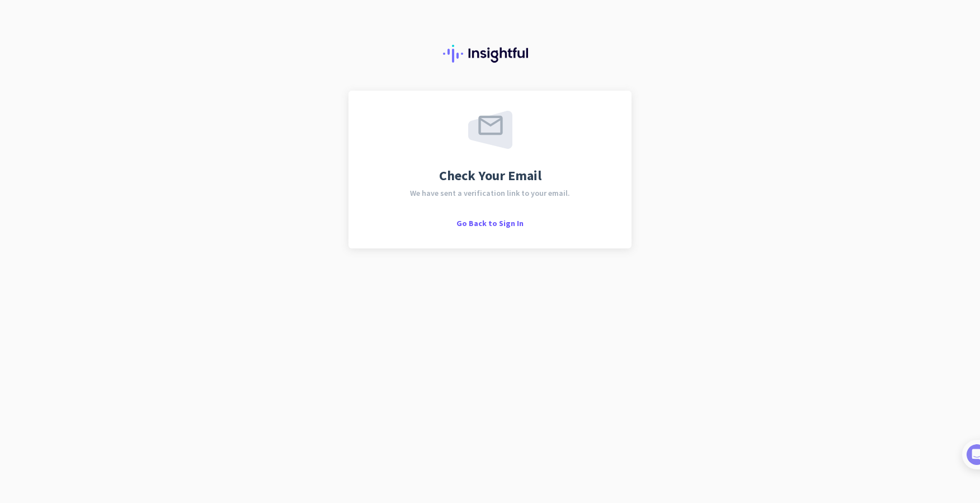  I want to click on span: We have sent a verification link to your email., so click(490, 193).